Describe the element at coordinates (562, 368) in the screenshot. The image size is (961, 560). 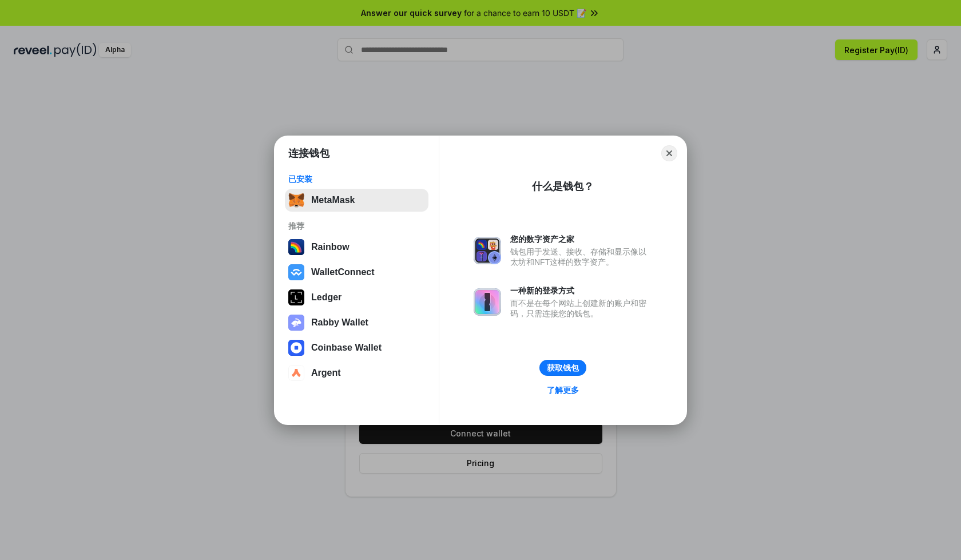
I see `button: 获取钱包` at that location.